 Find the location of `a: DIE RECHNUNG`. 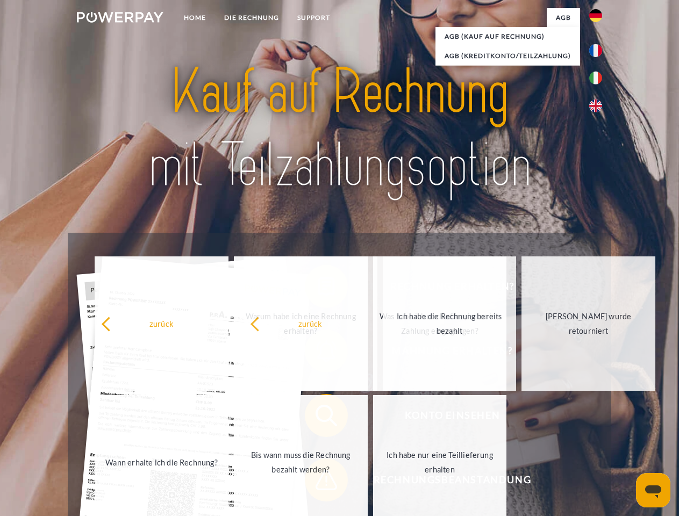

a: DIE RECHNUNG is located at coordinates (252, 18).